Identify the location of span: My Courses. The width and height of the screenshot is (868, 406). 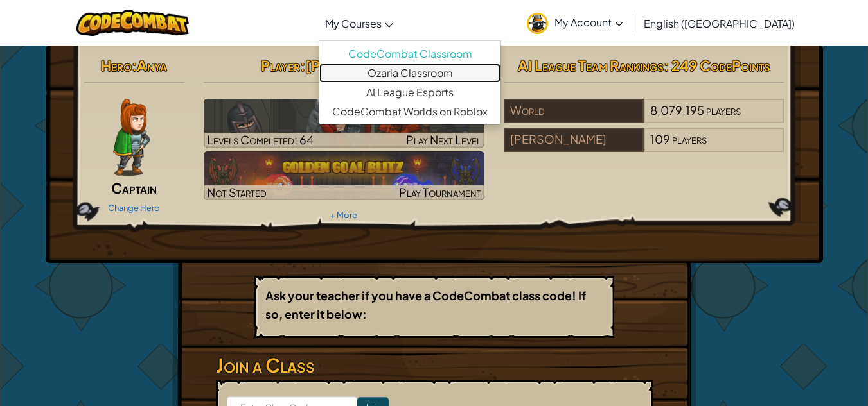
(353, 23).